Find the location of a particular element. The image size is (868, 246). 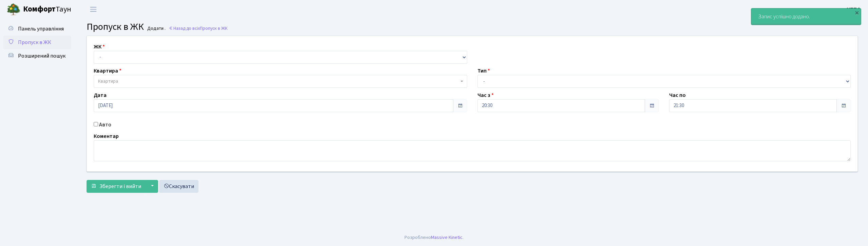

label: Час з is located at coordinates (485, 96).